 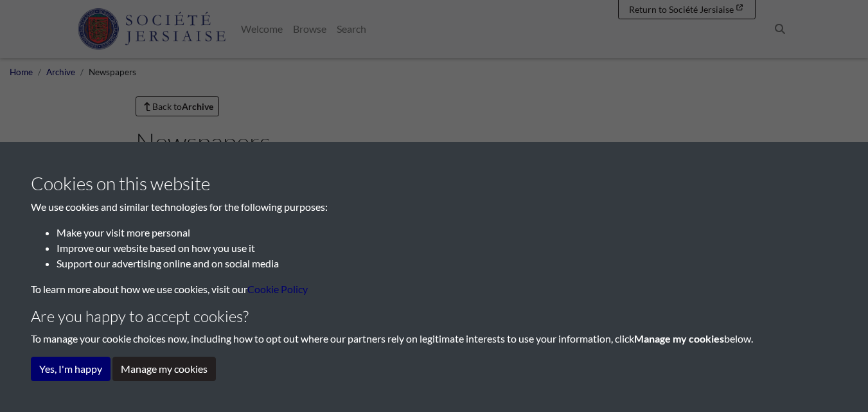 I want to click on p: To learn more about how we use cookies, visit our, so click(x=434, y=289).